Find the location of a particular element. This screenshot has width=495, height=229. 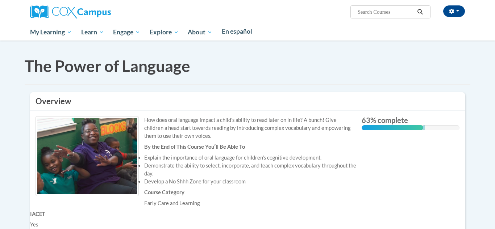

label: 63% complete is located at coordinates (410, 120).